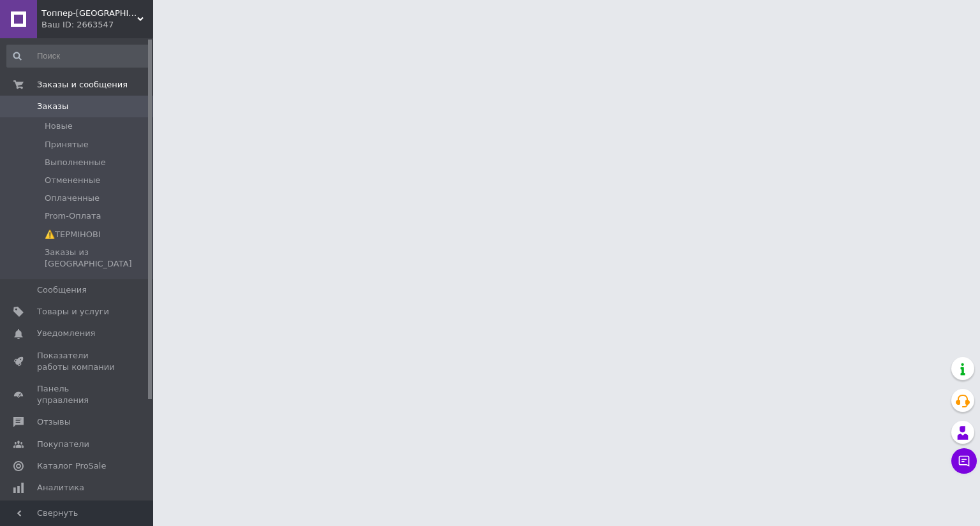 This screenshot has width=980, height=526. I want to click on span: Уведомления, so click(66, 333).